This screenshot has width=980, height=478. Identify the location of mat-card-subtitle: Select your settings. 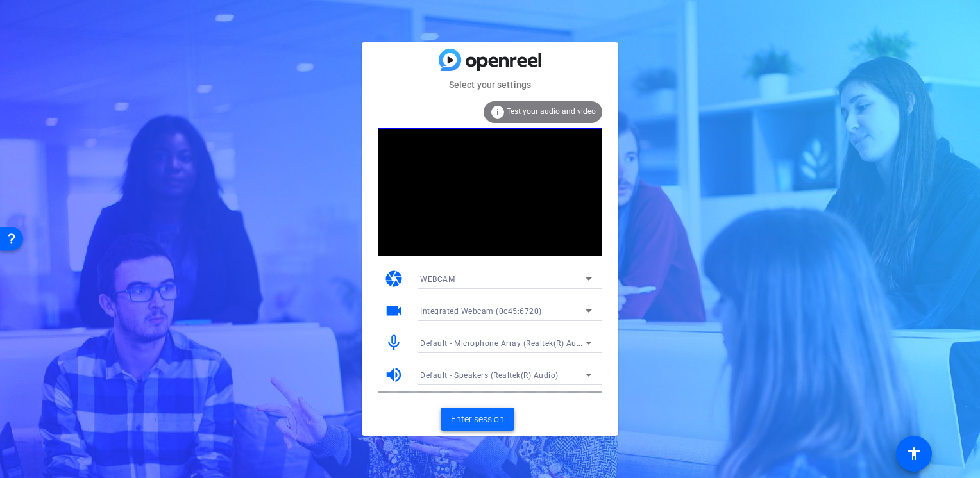
(490, 84).